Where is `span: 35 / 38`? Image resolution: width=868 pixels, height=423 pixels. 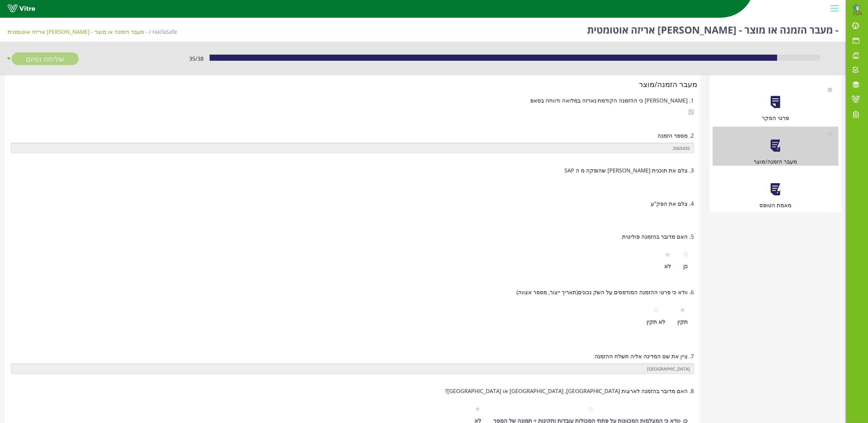
span: 35 / 38 is located at coordinates (196, 58).